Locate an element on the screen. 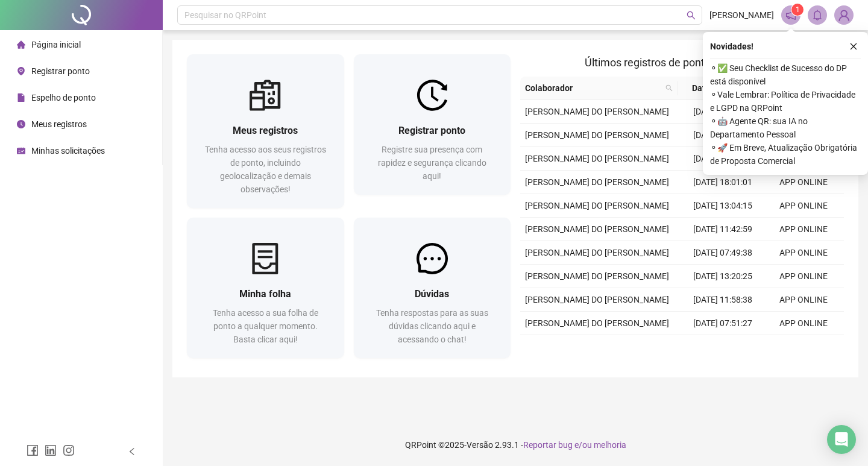  span: close is located at coordinates (854, 47).